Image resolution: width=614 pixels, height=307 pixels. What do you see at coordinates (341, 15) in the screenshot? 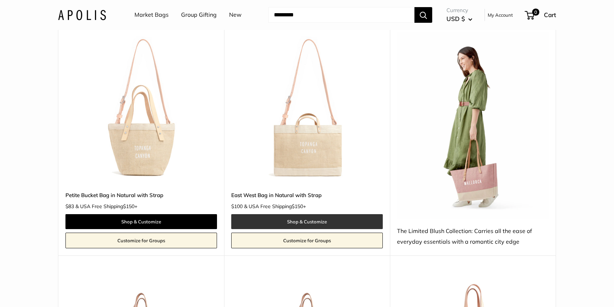
I see `input: Search...` at bounding box center [341, 15].